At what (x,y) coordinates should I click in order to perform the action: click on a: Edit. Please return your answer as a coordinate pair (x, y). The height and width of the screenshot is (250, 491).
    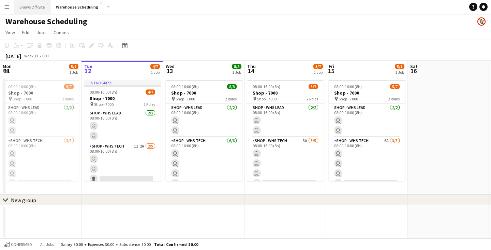
    Looking at the image, I should click on (26, 32).